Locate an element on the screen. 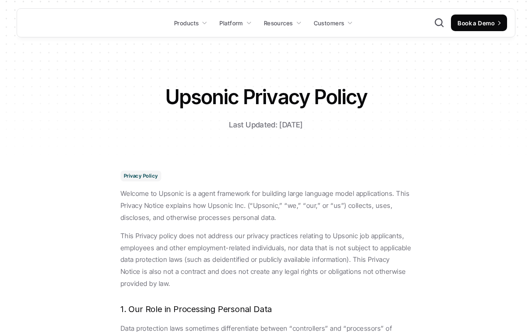 This screenshot has width=532, height=332. p: Privacy Policy is located at coordinates (141, 176).